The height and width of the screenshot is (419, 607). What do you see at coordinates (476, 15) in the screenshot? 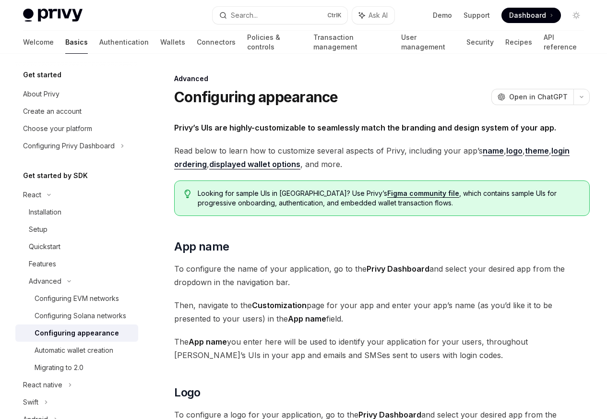
I see `a: Support` at bounding box center [476, 15].